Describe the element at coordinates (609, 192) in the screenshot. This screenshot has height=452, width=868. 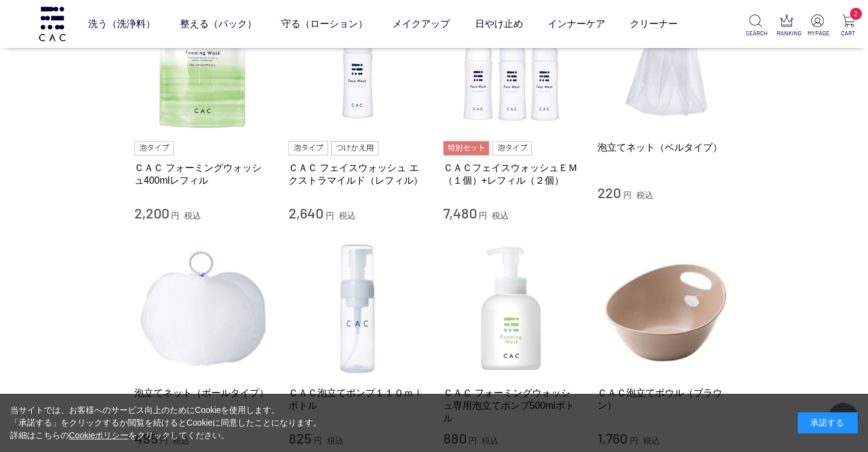
I see `span: 220` at that location.